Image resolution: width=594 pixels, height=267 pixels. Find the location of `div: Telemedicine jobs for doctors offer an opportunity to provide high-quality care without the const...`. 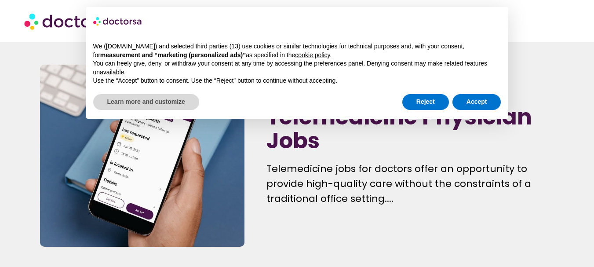

div: Telemedicine jobs for doctors offer an opportunity to provide high-quality care without the const... is located at coordinates (410, 184).